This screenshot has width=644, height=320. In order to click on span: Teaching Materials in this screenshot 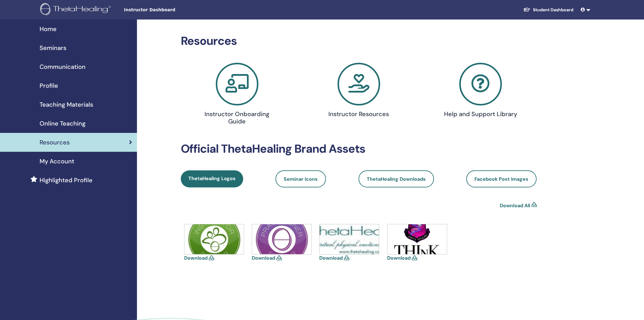, I will do `click(66, 104)`.